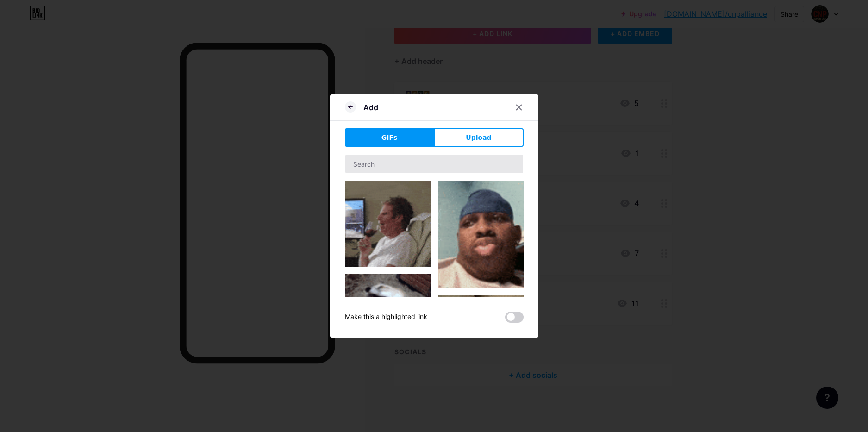 Image resolution: width=868 pixels, height=432 pixels. I want to click on button: GIFs, so click(389, 137).